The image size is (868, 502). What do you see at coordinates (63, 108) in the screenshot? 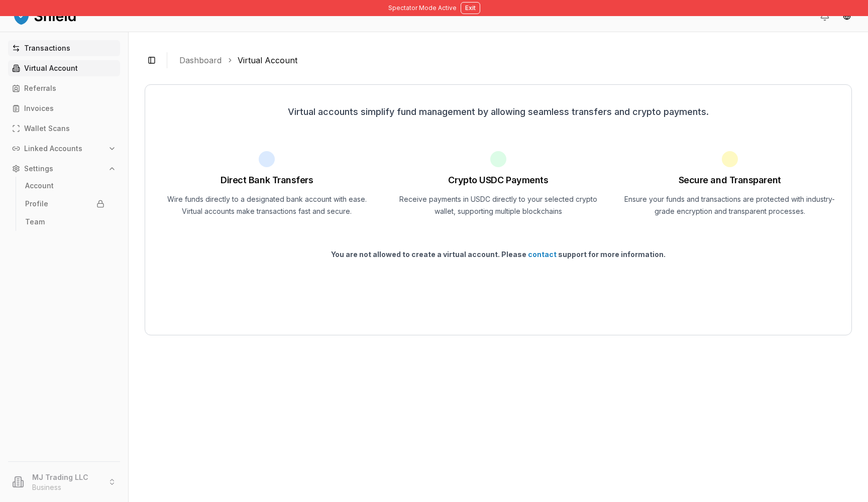
I see `a: Invoices` at bounding box center [63, 108].